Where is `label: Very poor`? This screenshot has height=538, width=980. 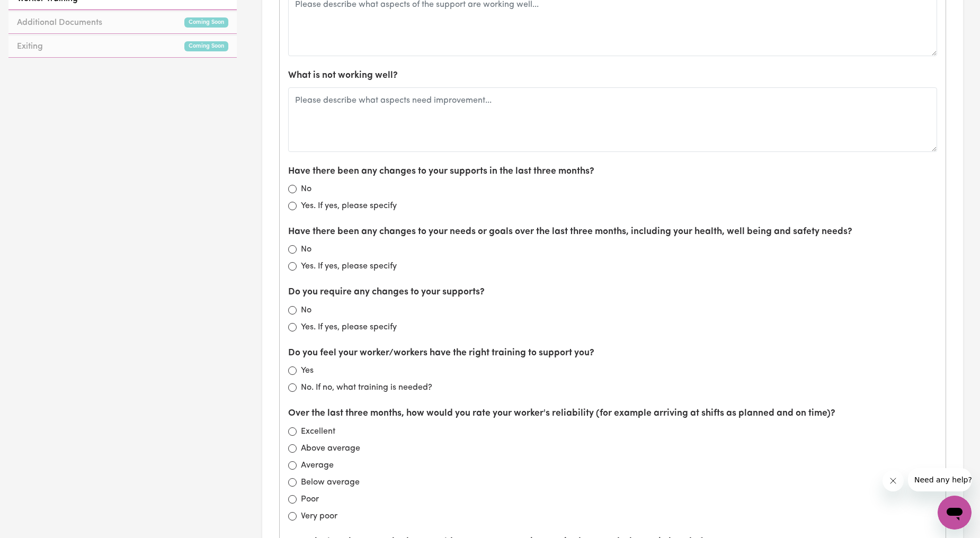
label: Very poor is located at coordinates (319, 516).